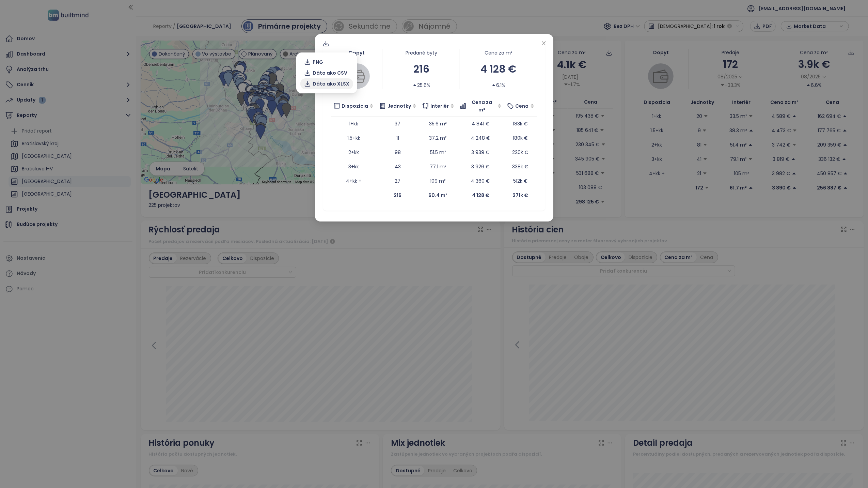 The height and width of the screenshot is (488, 868). Describe the element at coordinates (354, 124) in the screenshot. I see `td: 1+kk` at that location.